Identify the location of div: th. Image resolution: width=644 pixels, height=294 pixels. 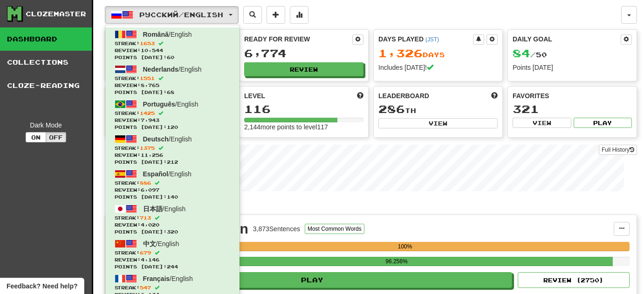
(438, 110).